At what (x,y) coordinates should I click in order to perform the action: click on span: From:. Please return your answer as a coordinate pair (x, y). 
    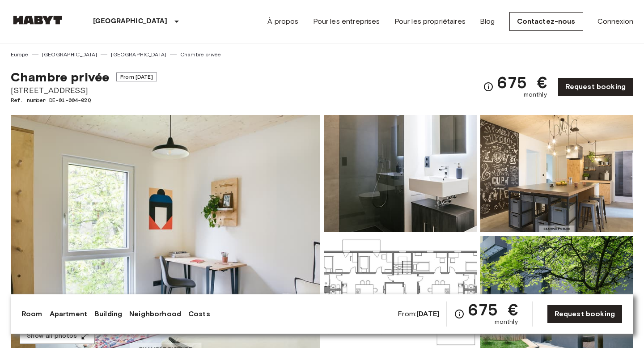
    Looking at the image, I should click on (418, 314).